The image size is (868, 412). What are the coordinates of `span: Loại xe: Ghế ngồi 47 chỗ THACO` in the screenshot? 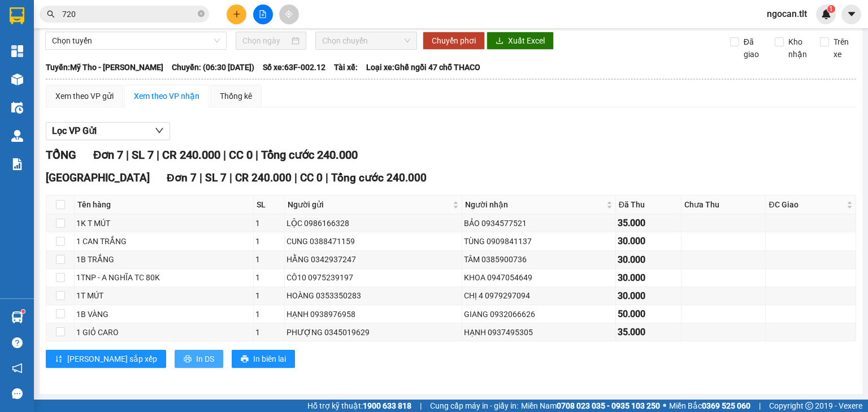 It's located at (423, 67).